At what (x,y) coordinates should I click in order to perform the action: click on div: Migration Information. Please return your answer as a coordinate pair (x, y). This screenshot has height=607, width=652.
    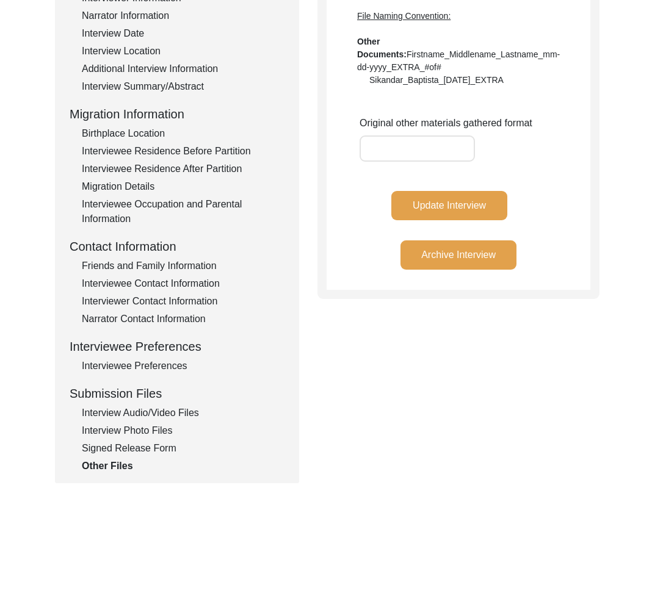
    Looking at the image, I should click on (177, 114).